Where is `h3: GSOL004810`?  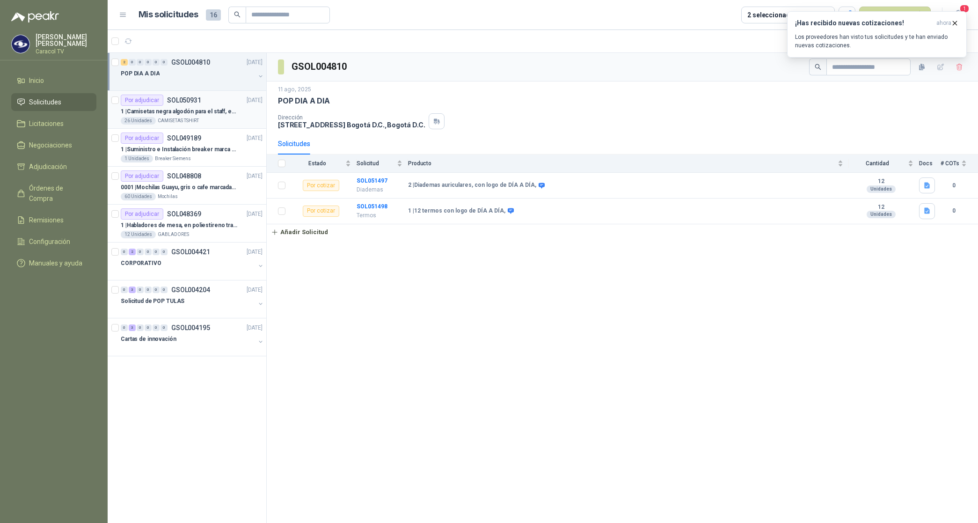
h3: GSOL004810 is located at coordinates (319, 66).